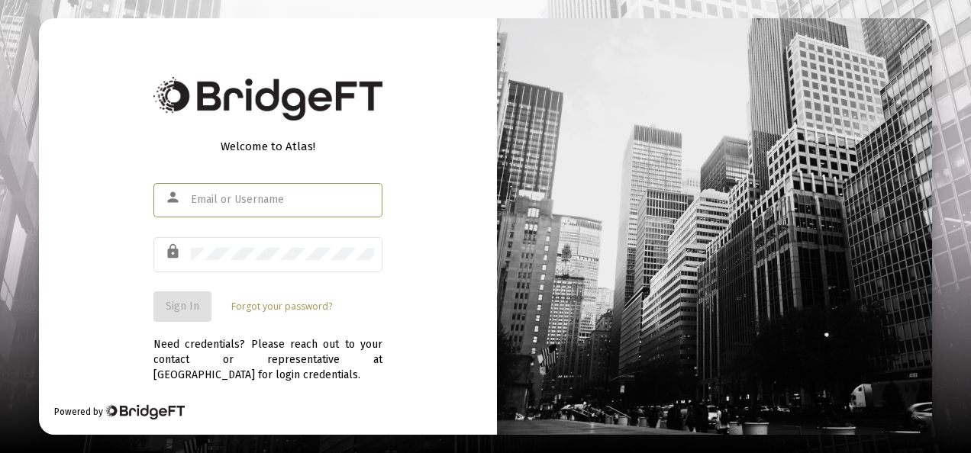 The image size is (971, 453). I want to click on button: Sign In, so click(182, 307).